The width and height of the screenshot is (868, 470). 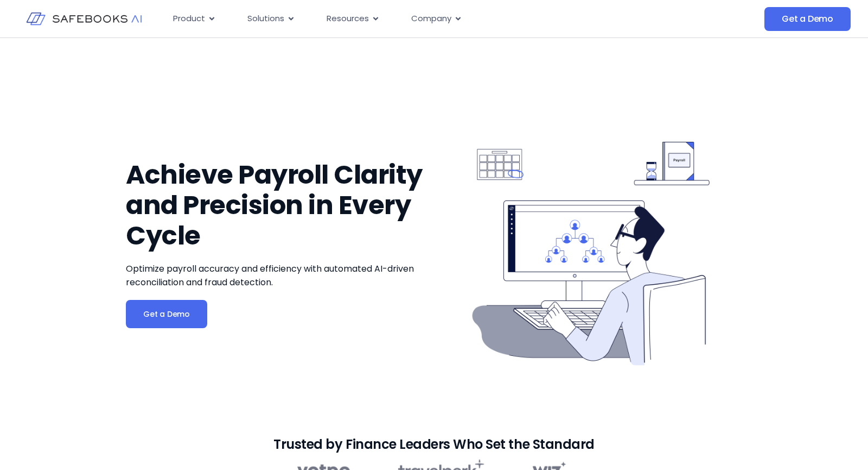 What do you see at coordinates (188, 18) in the screenshot?
I see `span: Product` at bounding box center [188, 18].